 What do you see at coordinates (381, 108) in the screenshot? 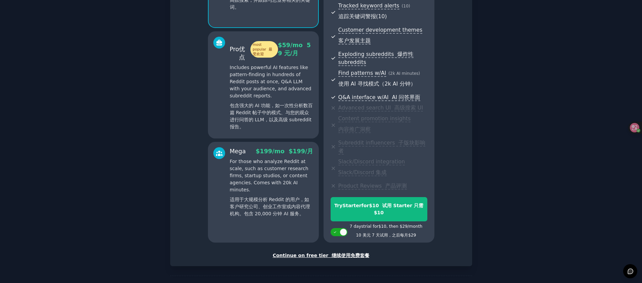
I see `span: Advanced search UI` at bounding box center [381, 108].